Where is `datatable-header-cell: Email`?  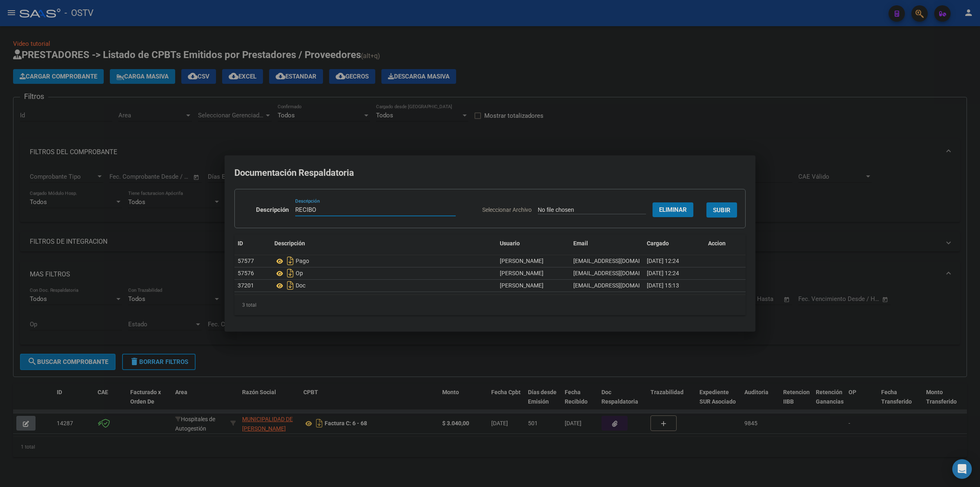
datatable-header-cell: Email is located at coordinates (607, 244).